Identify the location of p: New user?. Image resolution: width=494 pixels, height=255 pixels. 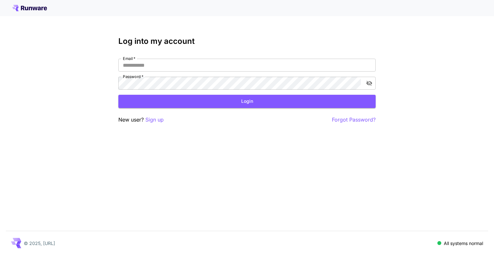
(141, 119).